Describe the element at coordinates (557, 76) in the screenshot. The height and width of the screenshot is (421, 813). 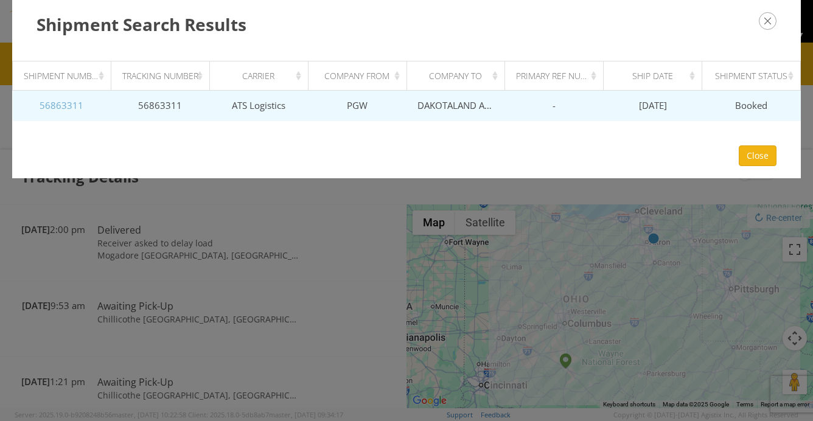
I see `div: Primary Ref Number` at that location.